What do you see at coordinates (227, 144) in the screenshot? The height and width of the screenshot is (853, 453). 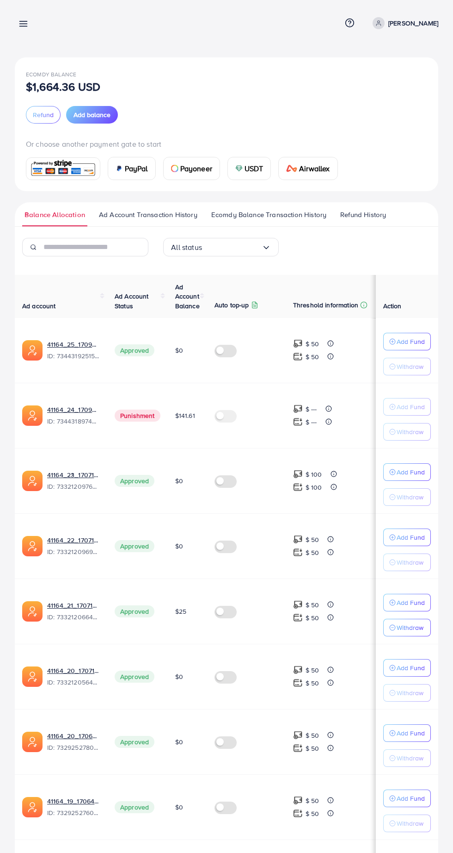 I see `p: Or choose another payment gate to start` at bounding box center [227, 144].